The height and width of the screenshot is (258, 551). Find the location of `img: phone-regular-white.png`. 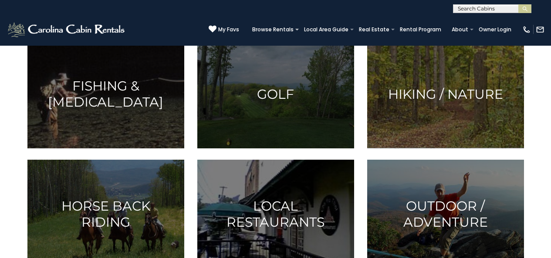

img: phone-regular-white.png is located at coordinates (527, 30).